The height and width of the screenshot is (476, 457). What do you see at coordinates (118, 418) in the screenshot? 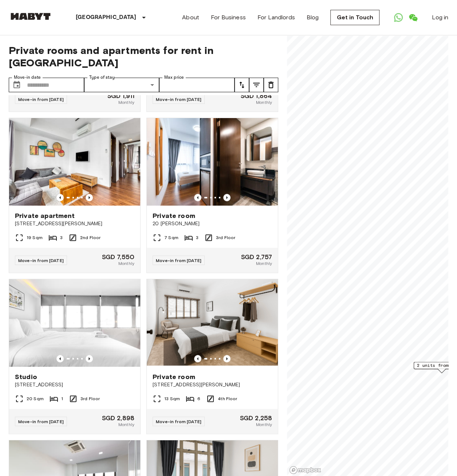
I see `span: SGD 2,898` at bounding box center [118, 418].